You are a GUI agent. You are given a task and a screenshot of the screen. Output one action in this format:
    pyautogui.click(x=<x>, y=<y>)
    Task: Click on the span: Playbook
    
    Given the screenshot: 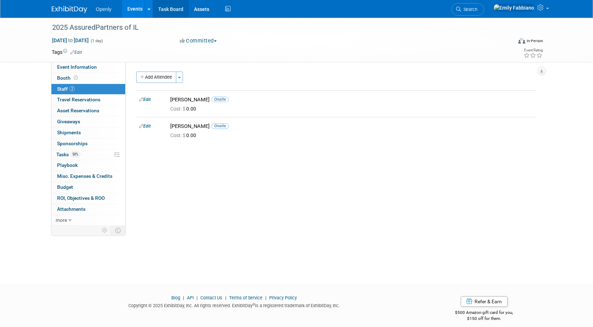 What is the action you would take?
    pyautogui.click(x=67, y=165)
    